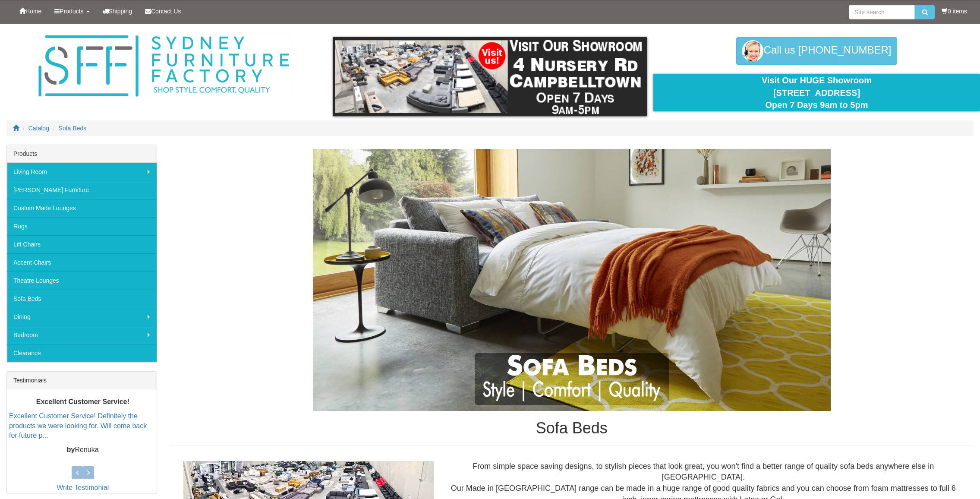 This screenshot has height=499, width=980. What do you see at coordinates (82, 281) in the screenshot?
I see `a: Theatre Lounges` at bounding box center [82, 281].